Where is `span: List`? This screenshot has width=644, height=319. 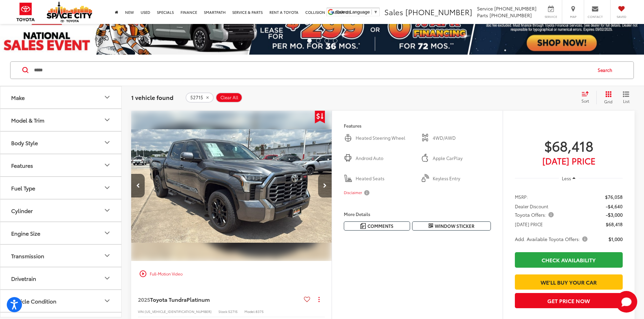
span: List is located at coordinates (626, 101).